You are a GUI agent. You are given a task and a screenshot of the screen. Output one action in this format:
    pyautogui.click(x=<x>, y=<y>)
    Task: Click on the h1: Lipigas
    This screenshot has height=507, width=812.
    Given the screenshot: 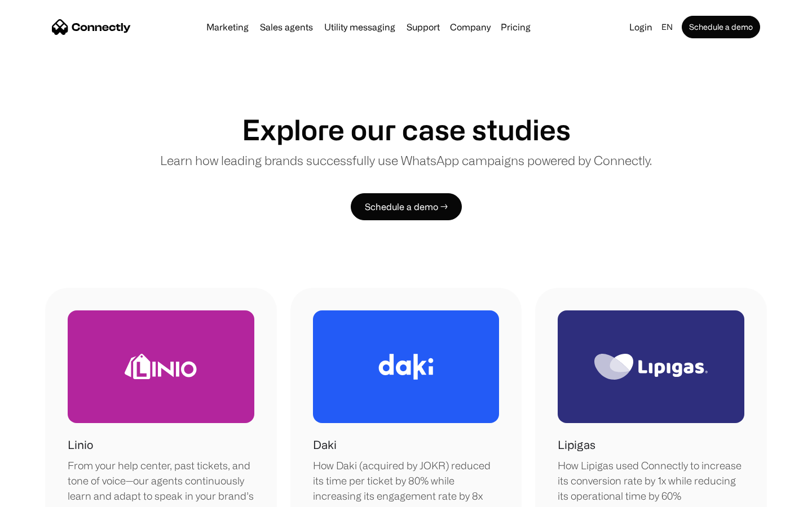 What is the action you would take?
    pyautogui.click(x=576, y=445)
    